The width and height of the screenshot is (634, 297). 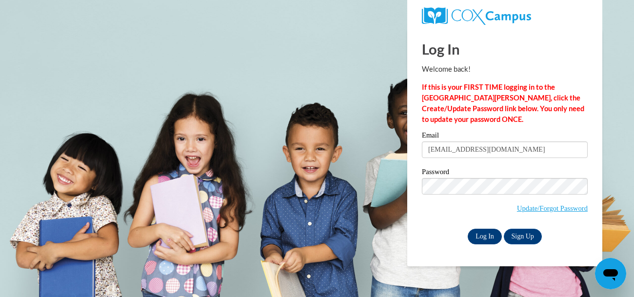 What do you see at coordinates (505, 69) in the screenshot?
I see `p: Welcome back!` at bounding box center [505, 69].